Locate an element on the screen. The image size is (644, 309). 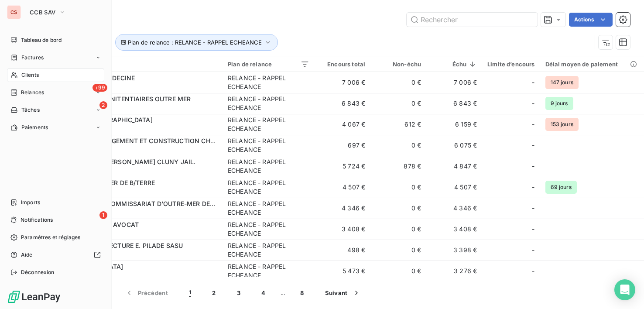
span: Relances is located at coordinates (32, 93).